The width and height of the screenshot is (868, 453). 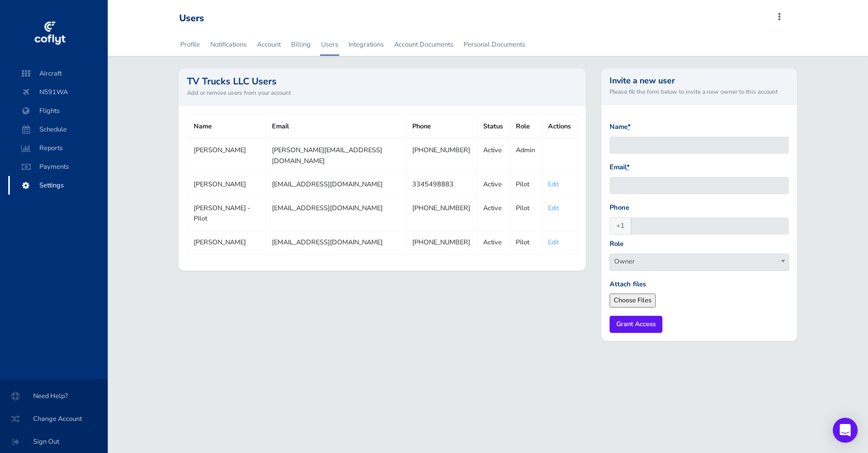 I want to click on div: Open Intercom Messenger, so click(x=846, y=430).